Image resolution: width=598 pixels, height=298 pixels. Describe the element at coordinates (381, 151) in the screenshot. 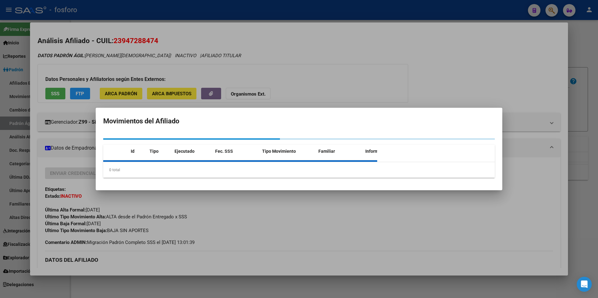

I see `span: Informable SSS` at that location.